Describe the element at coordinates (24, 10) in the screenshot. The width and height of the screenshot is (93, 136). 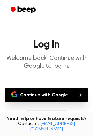
I see `a: Beep` at that location.